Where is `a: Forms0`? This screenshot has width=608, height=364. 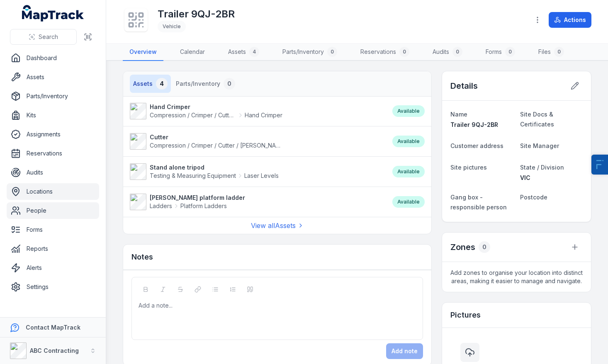
a: Forms0 is located at coordinates (500, 52).